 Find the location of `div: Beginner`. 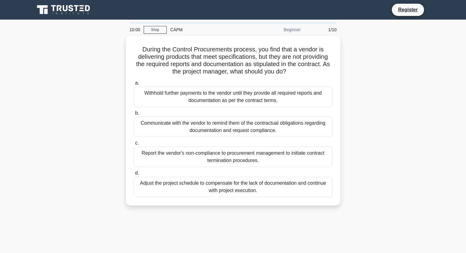

div: Beginner is located at coordinates (278, 30).